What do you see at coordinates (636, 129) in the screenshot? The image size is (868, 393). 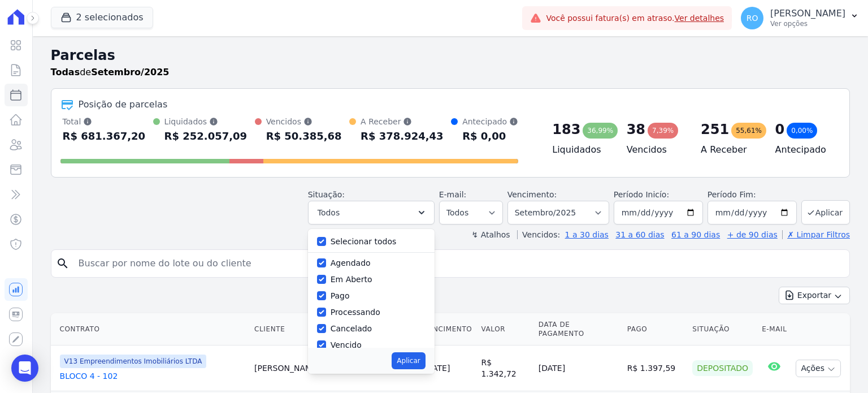 I see `div: 38` at bounding box center [636, 129].